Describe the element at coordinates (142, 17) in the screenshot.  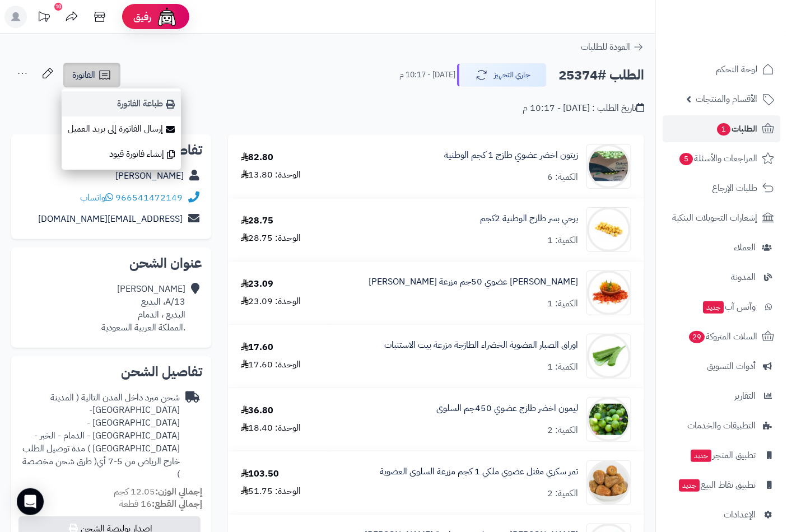
I see `span: رفيق` at that location.